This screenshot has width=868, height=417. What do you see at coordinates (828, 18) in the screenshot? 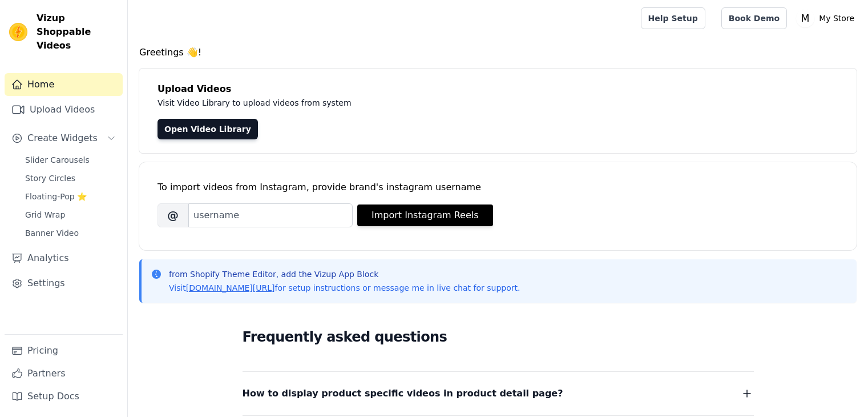
I see `button: M My Store` at bounding box center [828, 18].